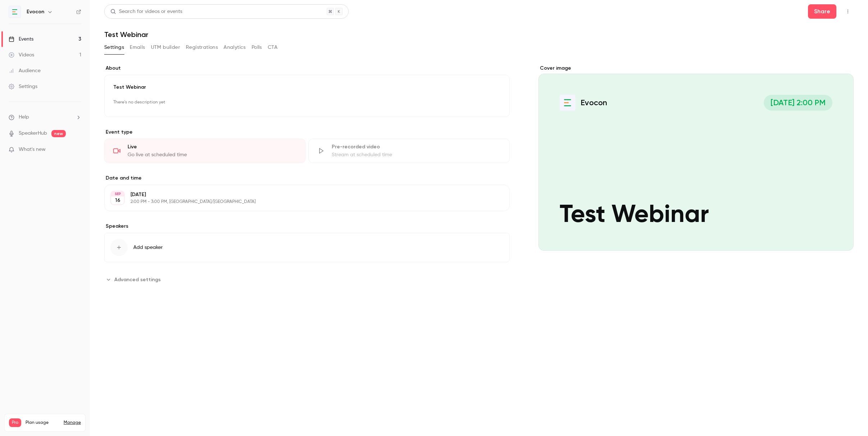  Describe the element at coordinates (72, 423) in the screenshot. I see `a: Manage` at that location.